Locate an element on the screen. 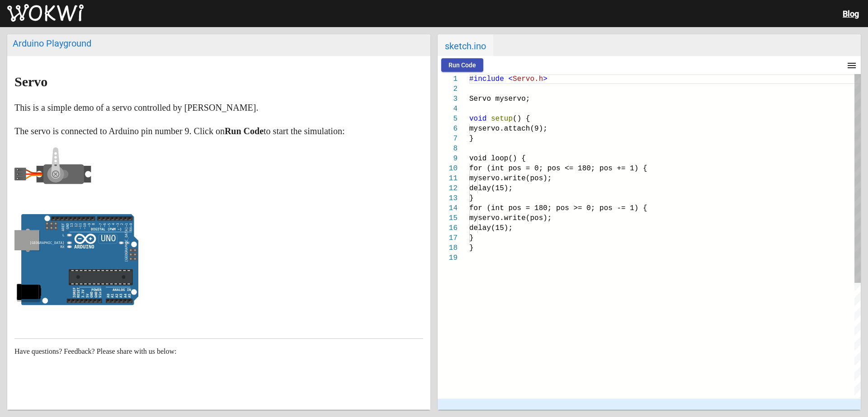 The width and height of the screenshot is (868, 417). p: The servo is connected to Arduino pin number 9. Click on to start the simulation: is located at coordinates (219, 131).